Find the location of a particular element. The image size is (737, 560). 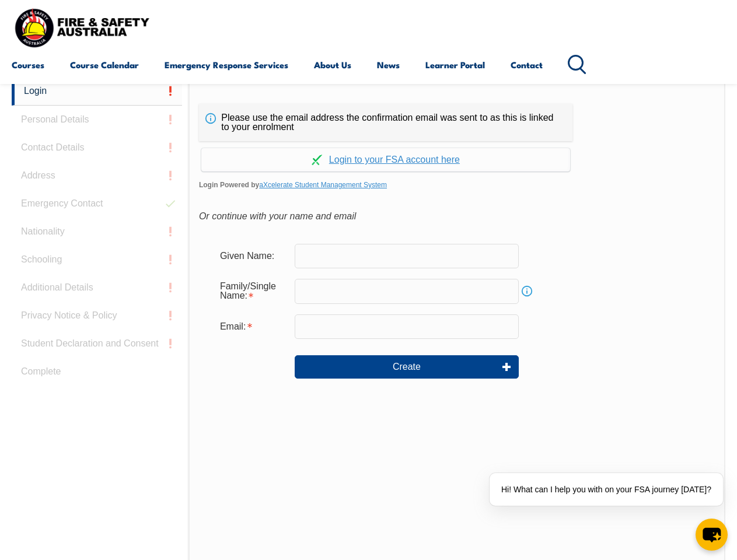

button: Create is located at coordinates (407, 367).